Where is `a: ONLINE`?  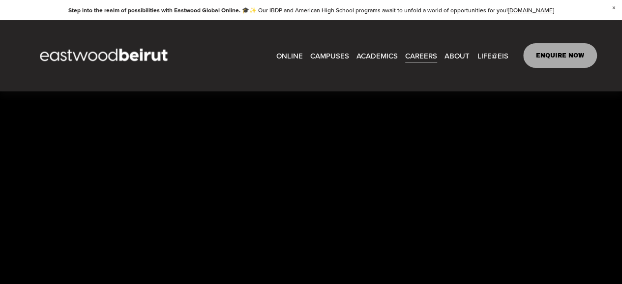 a: ONLINE is located at coordinates (289, 56).